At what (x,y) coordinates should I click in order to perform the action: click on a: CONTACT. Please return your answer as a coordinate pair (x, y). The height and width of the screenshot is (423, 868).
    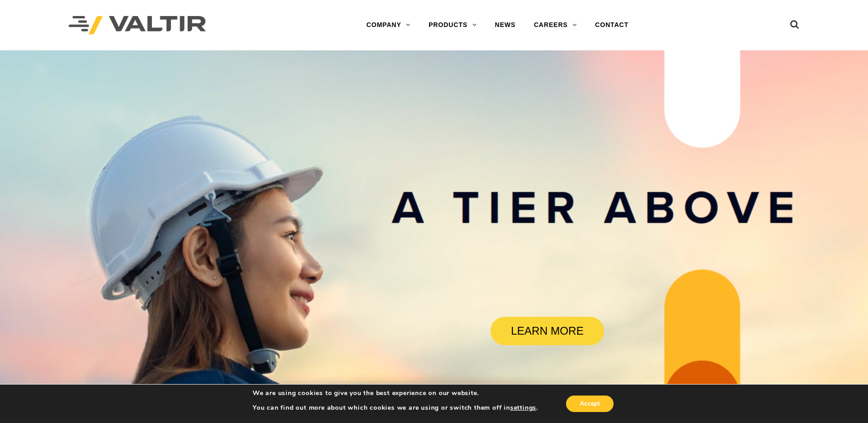
    Looking at the image, I should click on (611, 25).